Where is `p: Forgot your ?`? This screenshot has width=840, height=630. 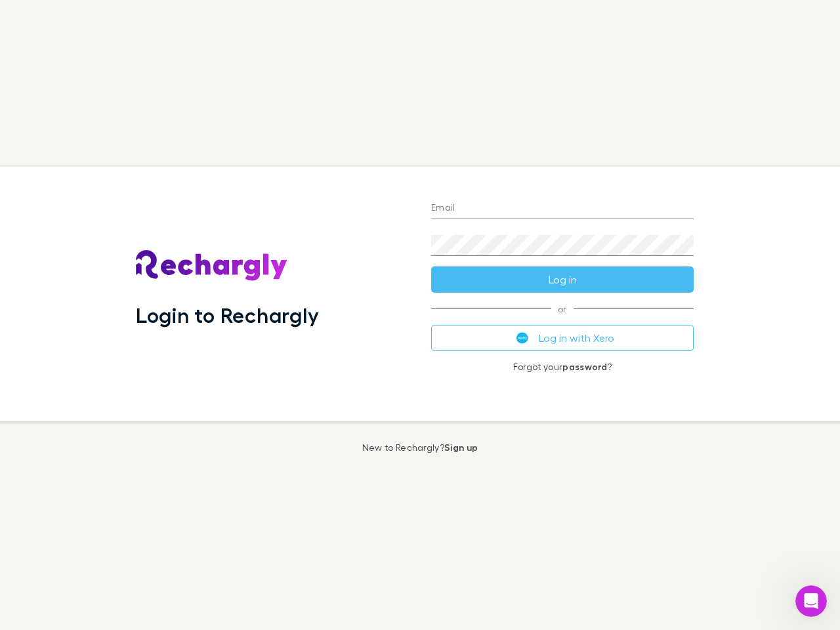
p: Forgot your ? is located at coordinates (563, 367).